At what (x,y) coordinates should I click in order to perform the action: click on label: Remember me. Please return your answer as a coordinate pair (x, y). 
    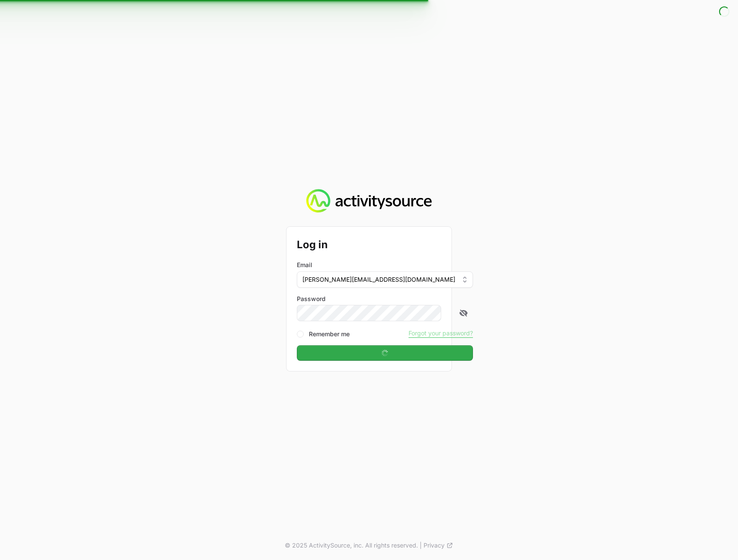
    Looking at the image, I should click on (329, 334).